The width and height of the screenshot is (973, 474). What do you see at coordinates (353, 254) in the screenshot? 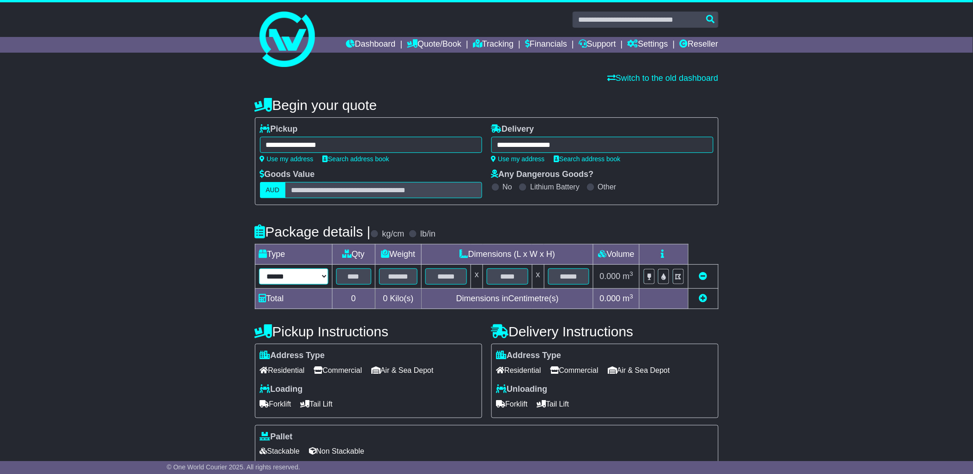
I see `td: Qty` at bounding box center [353, 254].